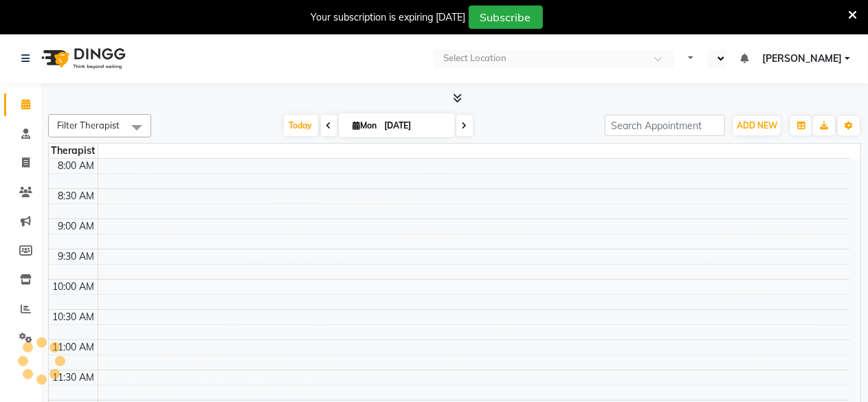 The height and width of the screenshot is (402, 868). Describe the element at coordinates (415, 126) in the screenshot. I see `input: 2025-09-01` at that location.